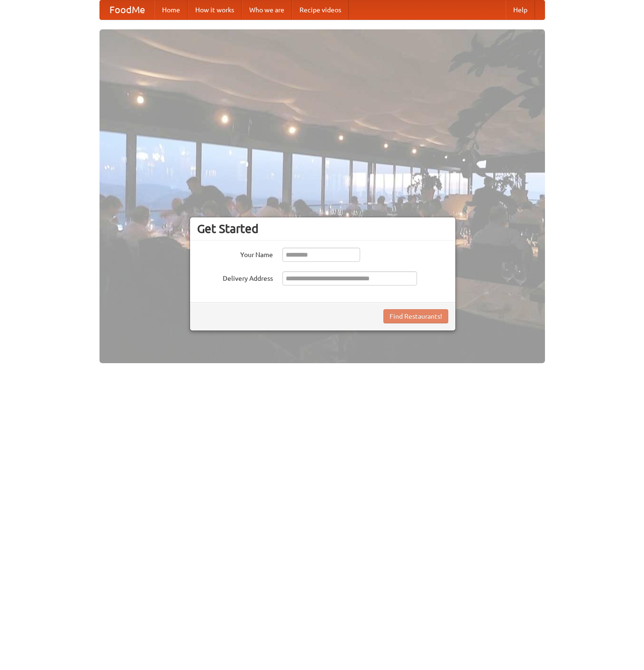 This screenshot has height=670, width=644. What do you see at coordinates (520, 10) in the screenshot?
I see `a: Help` at bounding box center [520, 10].